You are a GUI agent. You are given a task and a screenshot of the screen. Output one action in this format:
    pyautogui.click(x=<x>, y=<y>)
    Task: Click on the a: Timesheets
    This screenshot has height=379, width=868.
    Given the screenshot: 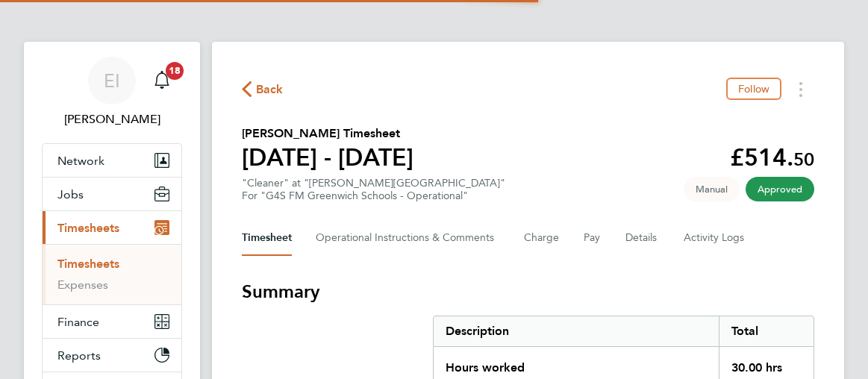 What is the action you would take?
    pyautogui.click(x=88, y=264)
    